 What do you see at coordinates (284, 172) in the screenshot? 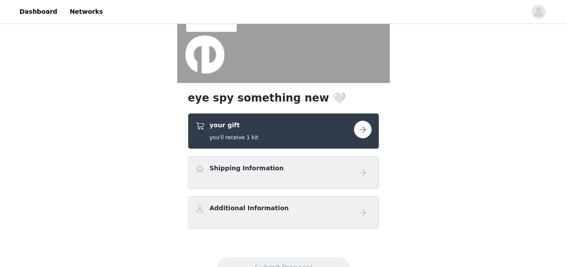
I see `div: Shipping Information` at bounding box center [284, 172].